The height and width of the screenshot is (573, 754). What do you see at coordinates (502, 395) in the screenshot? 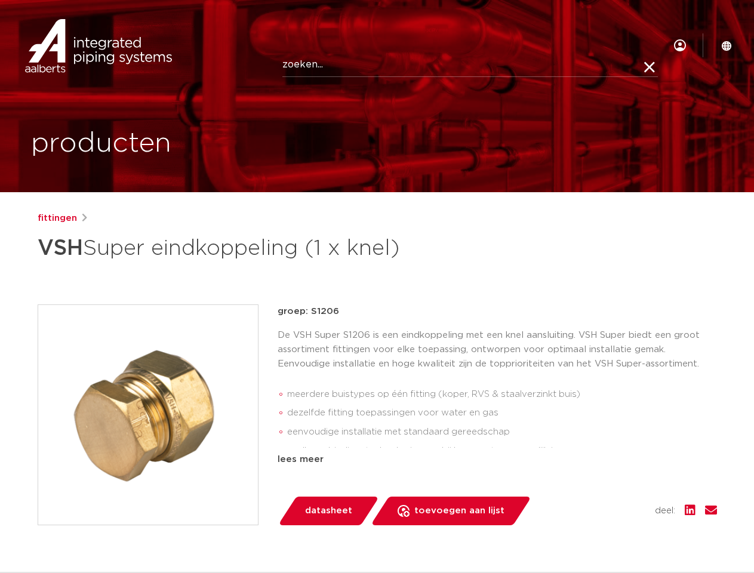
I see `li: meerdere buistypes op één fitting (koper, RVS & staalverzinkt buis)` at bounding box center [502, 395].